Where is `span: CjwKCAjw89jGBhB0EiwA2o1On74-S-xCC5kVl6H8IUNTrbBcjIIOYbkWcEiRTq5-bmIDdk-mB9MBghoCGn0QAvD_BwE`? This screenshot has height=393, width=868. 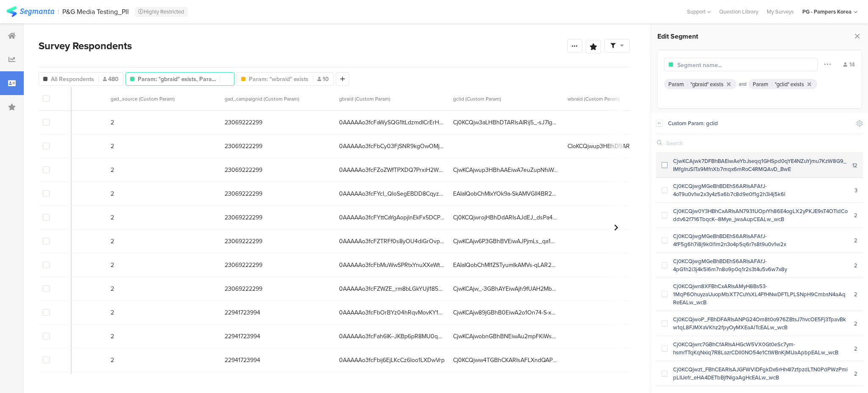
span: CjwKCAjw89jGBhB0EiwA2o1On74-S-xCC5kVl6H8IUNTrbBcjIIOYbkWcEiRTq5-bmIDdk-mB9MBghoCGn0QAvD_BwE is located at coordinates (506, 312).